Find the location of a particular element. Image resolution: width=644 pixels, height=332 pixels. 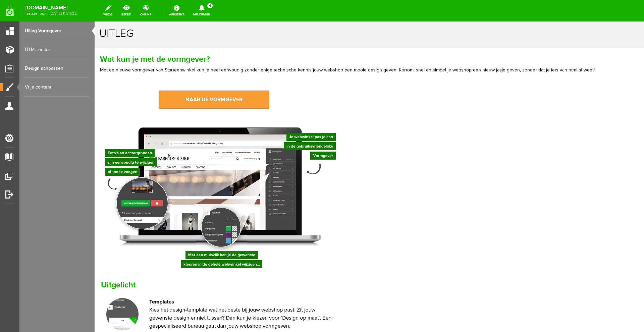

a: Design aanpassen is located at coordinates (57, 68).